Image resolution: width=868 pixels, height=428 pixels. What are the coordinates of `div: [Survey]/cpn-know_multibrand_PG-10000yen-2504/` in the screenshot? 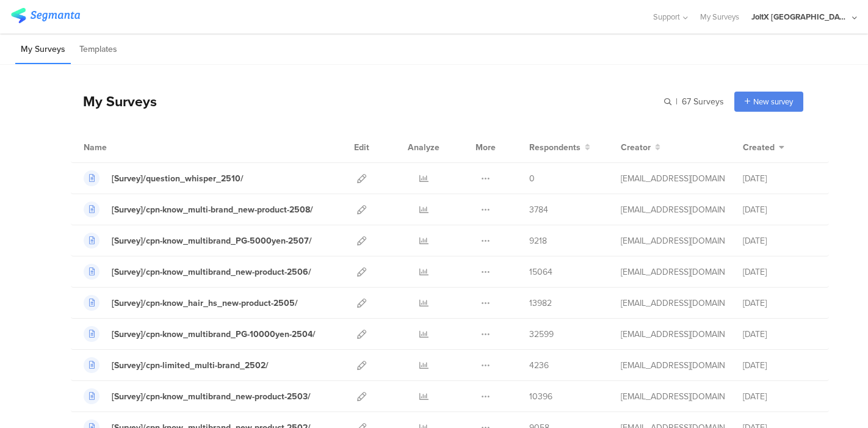 It's located at (213, 334).